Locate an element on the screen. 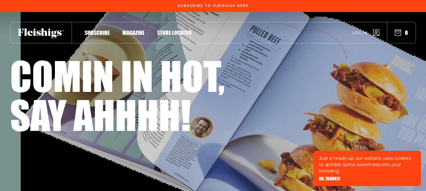 Image resolution: width=426 pixels, height=191 pixels. span: Log in is located at coordinates (360, 33).